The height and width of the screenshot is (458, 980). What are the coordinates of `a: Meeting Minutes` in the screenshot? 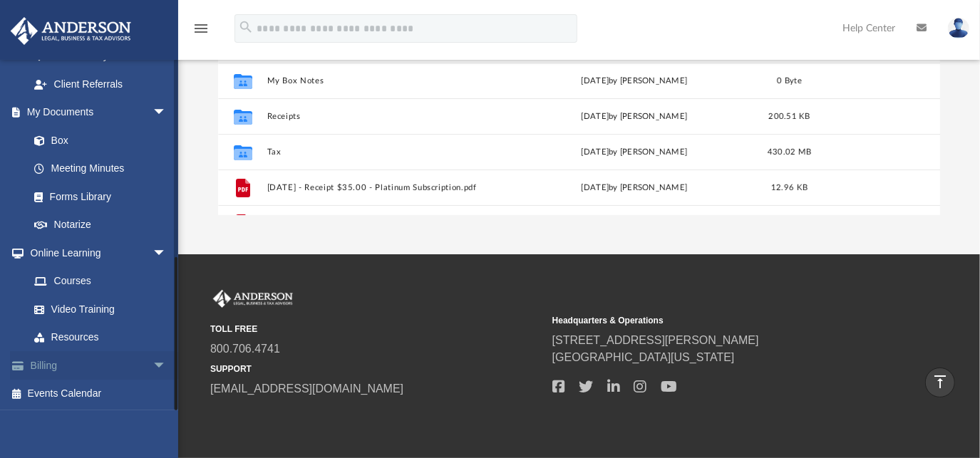 It's located at (101, 169).